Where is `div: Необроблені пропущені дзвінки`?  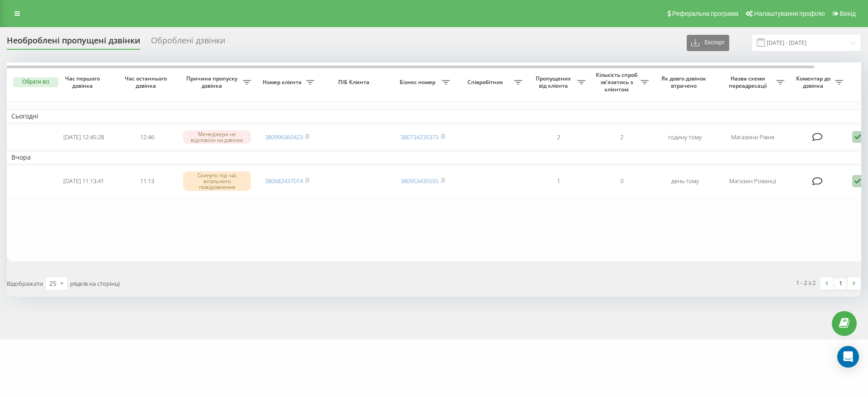
div: Необроблені пропущені дзвінки is located at coordinates (73, 43).